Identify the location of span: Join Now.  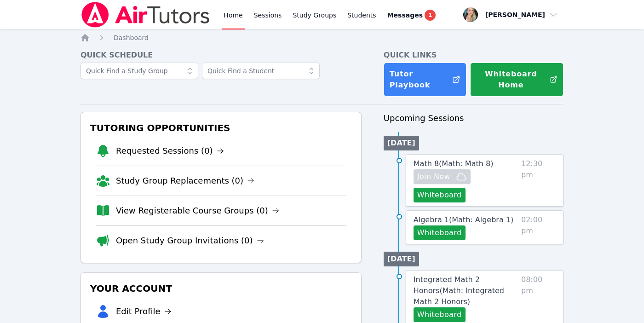
(434, 177).